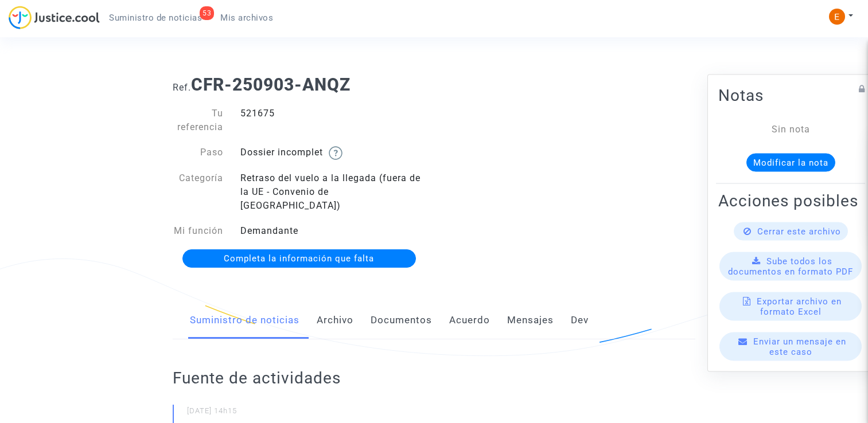 This screenshot has width=868, height=423. Describe the element at coordinates (54, 17) in the screenshot. I see `img: jc-logo.svg` at that location.